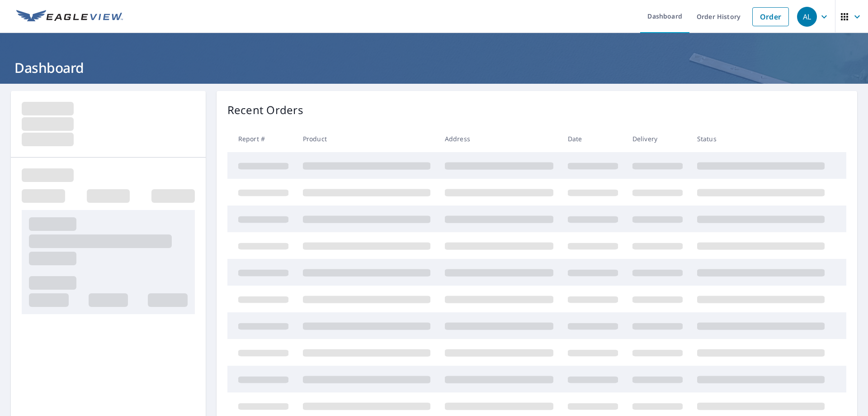  I want to click on th: Status, so click(761, 139).